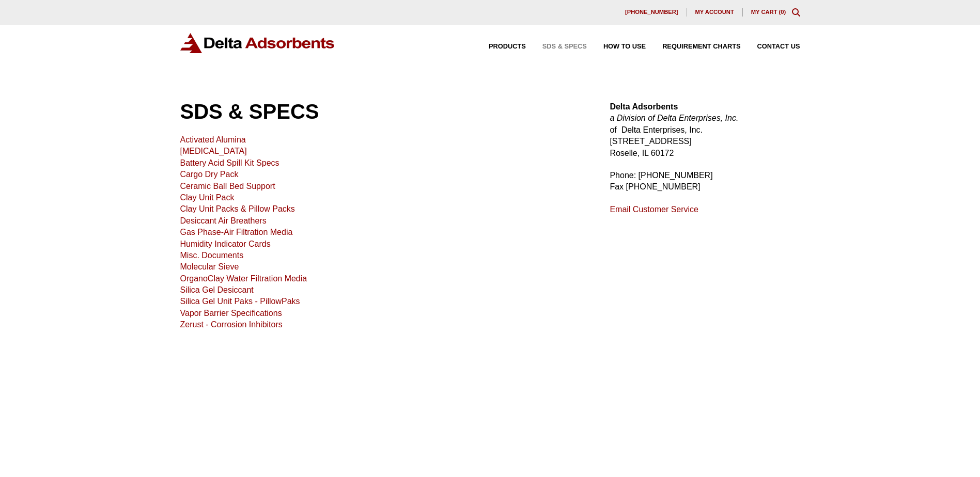 The image size is (980, 477). I want to click on a: Battery Acid Spill Kit Specs, so click(230, 163).